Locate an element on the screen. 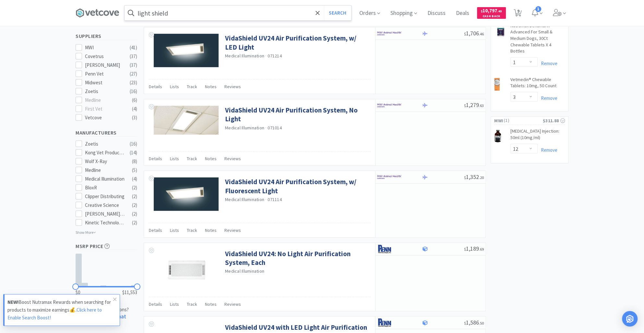  span: Cash Back is located at coordinates (491, 17).